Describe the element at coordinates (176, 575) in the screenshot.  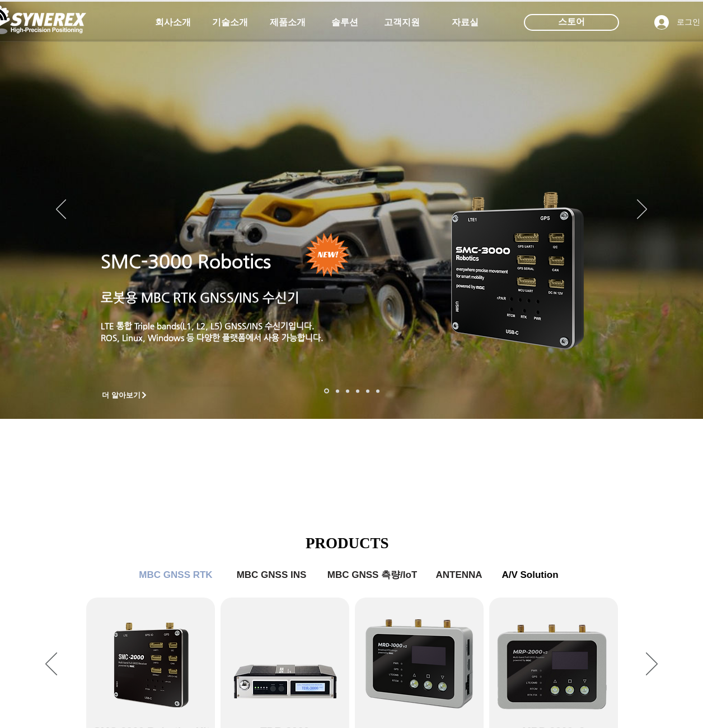
I see `a: MBC GNSS RTK` at that location.